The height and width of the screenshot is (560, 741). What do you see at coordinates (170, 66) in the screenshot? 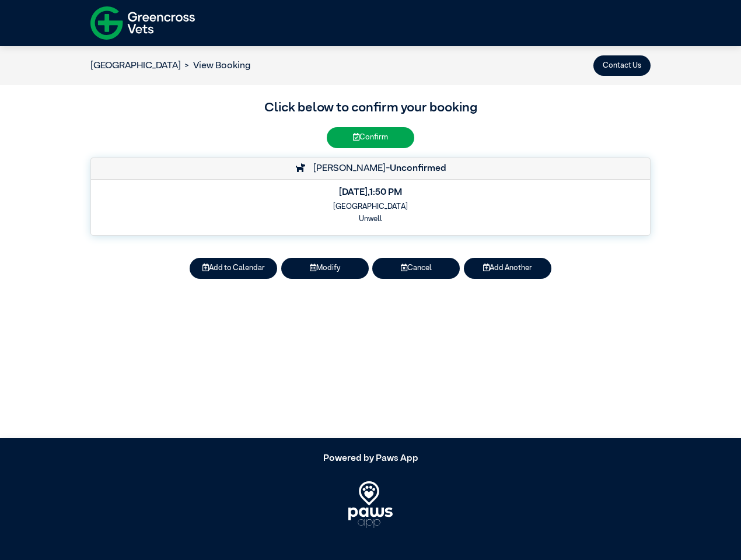
I see `nav: breadcrumb` at bounding box center [170, 66].